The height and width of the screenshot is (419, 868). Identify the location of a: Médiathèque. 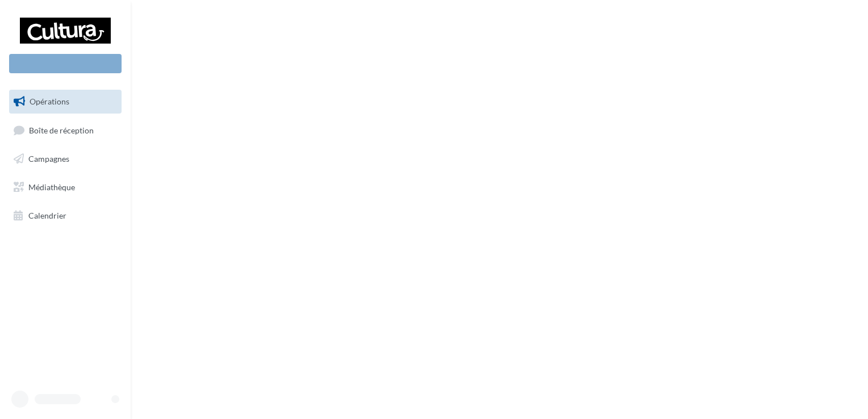
(65, 187).